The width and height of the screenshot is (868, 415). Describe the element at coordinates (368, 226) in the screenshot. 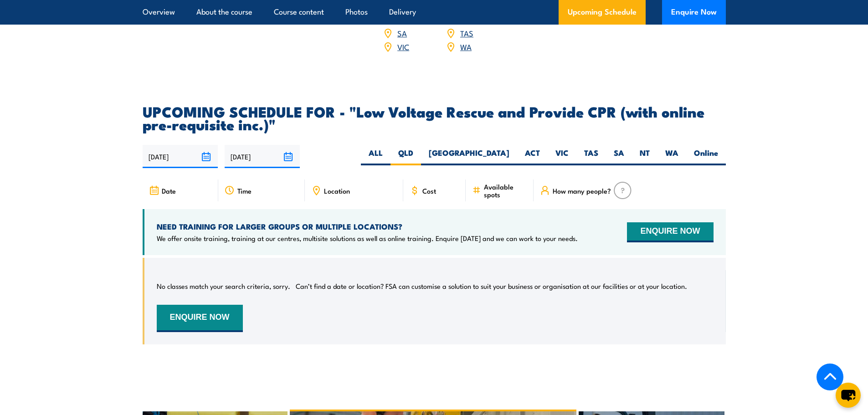

I see `h4: NEED TRAINING FOR LARGER GROUPS OR MULTIPLE LOCATIONS?` at that location.